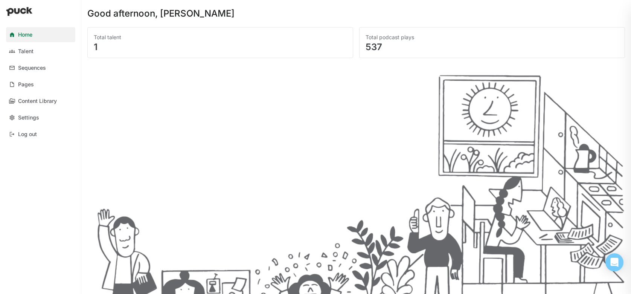 Image resolution: width=631 pixels, height=294 pixels. Describe the element at coordinates (220, 37) in the screenshot. I see `div: Total talent` at that location.